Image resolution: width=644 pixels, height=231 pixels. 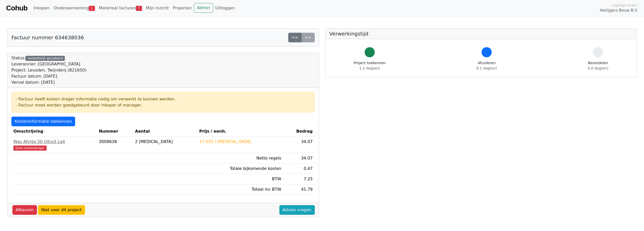 I want to click on a: Admin, so click(x=204, y=8).